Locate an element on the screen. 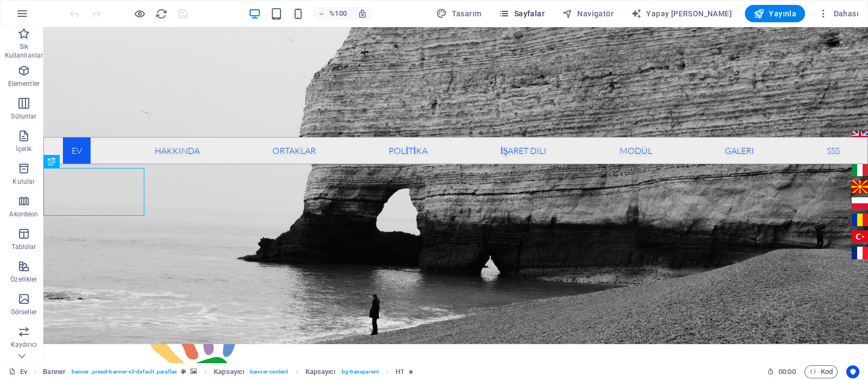 The width and height of the screenshot is (868, 380). span: . banner-content is located at coordinates (268, 372).